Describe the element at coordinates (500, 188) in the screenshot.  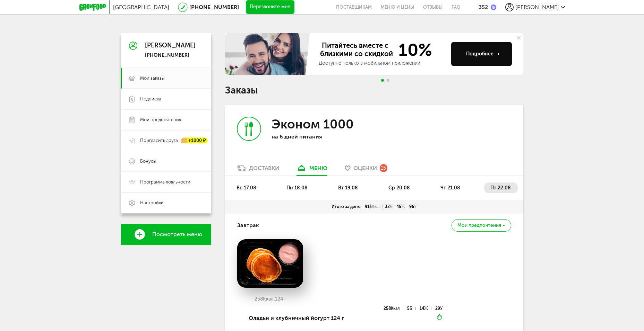
I see `span: пт 22.08` at that location.